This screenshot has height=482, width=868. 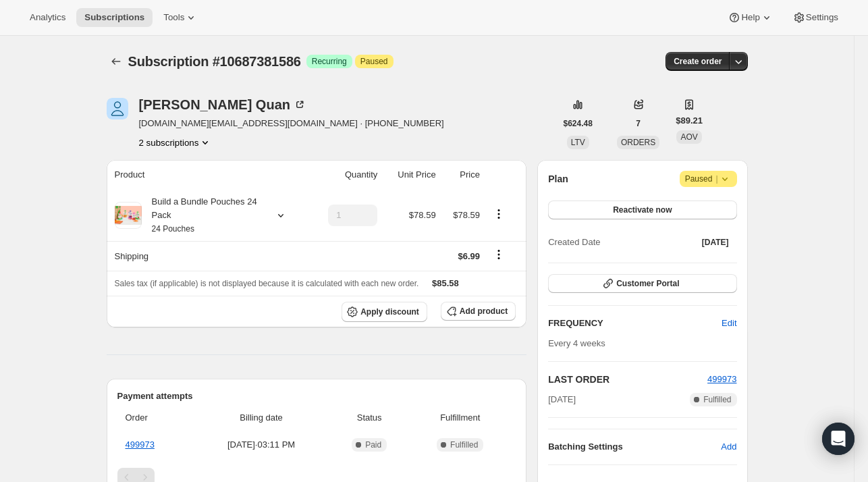 I want to click on span: Settings, so click(x=822, y=18).